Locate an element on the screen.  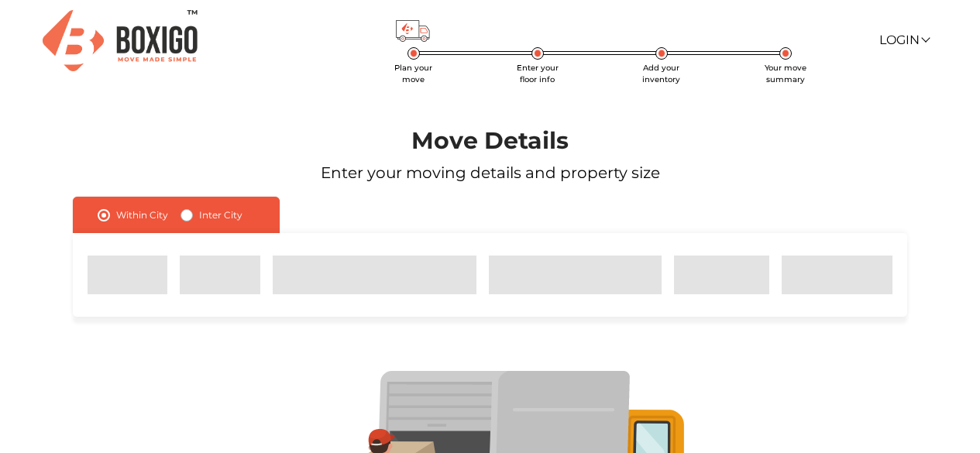
label: Inter City is located at coordinates (221, 215).